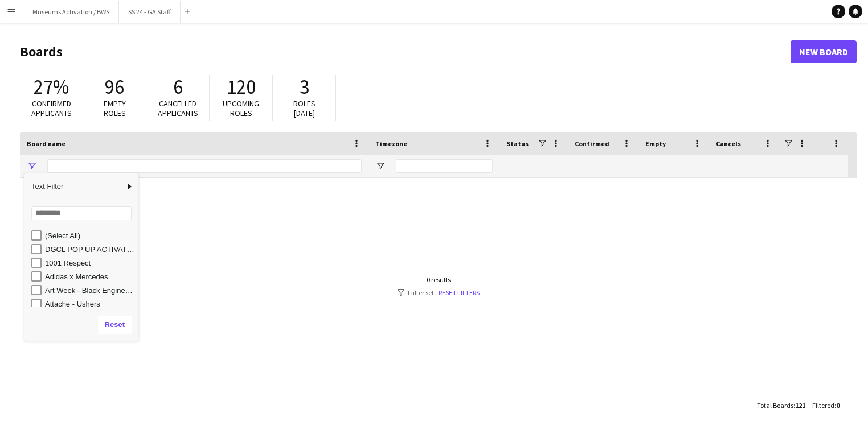 The height and width of the screenshot is (430, 868). I want to click on span: Empty, so click(656, 144).